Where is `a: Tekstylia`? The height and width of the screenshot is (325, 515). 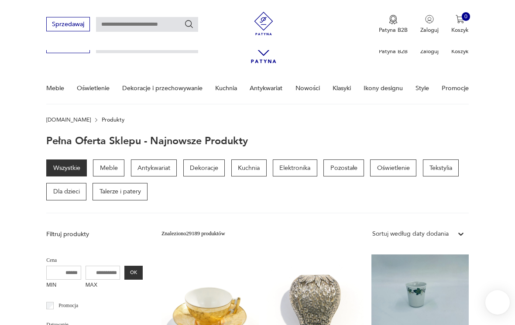 a: Tekstylia is located at coordinates (441, 168).